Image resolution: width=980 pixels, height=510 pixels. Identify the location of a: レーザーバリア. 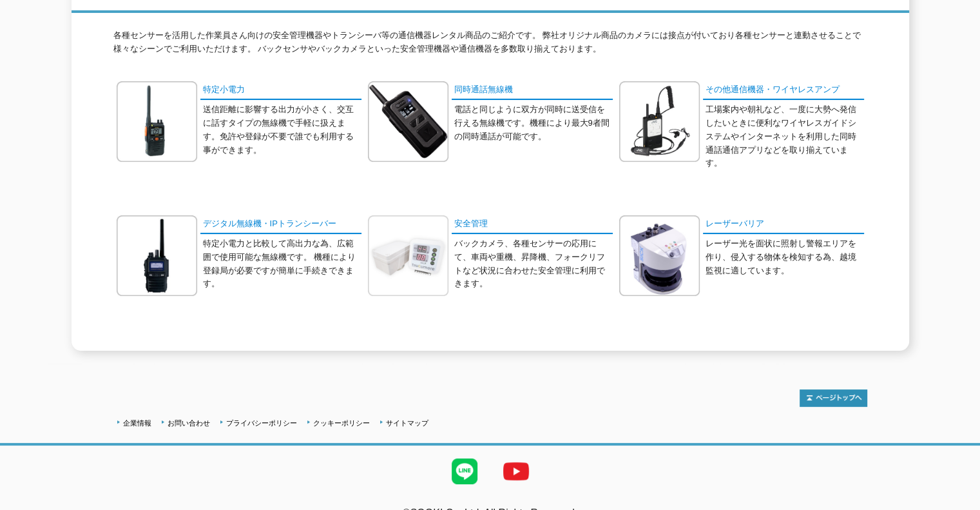
(784, 225).